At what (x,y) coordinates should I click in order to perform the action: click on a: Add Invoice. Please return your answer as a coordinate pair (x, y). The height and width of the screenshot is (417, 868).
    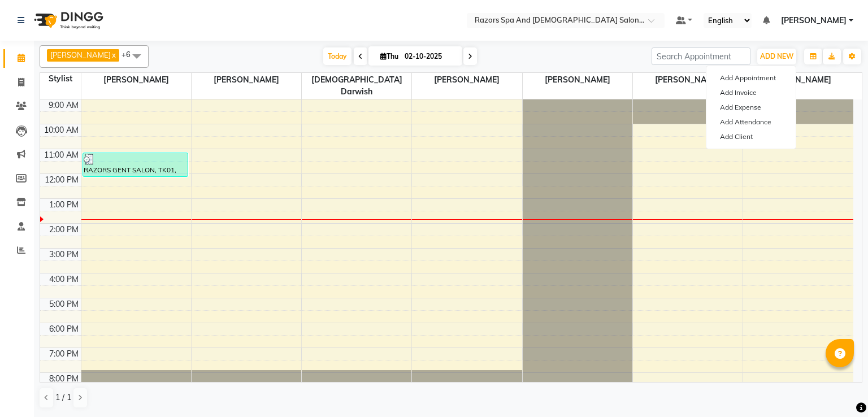
    Looking at the image, I should click on (751, 93).